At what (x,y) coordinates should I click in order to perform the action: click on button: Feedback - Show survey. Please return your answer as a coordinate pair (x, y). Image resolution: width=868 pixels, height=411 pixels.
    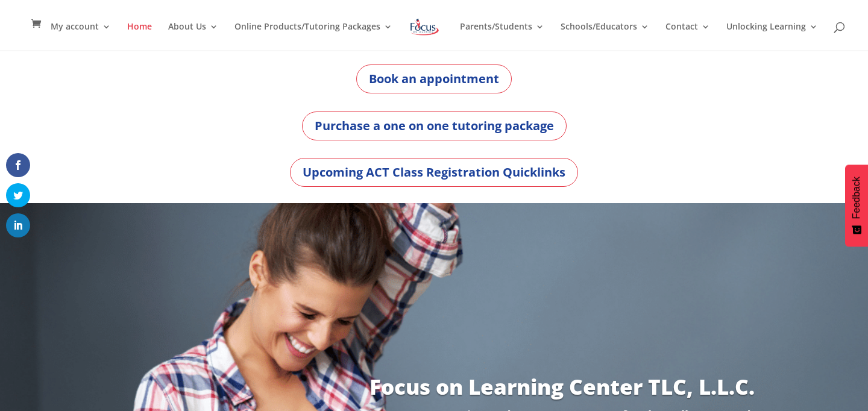
    Looking at the image, I should click on (856, 205).